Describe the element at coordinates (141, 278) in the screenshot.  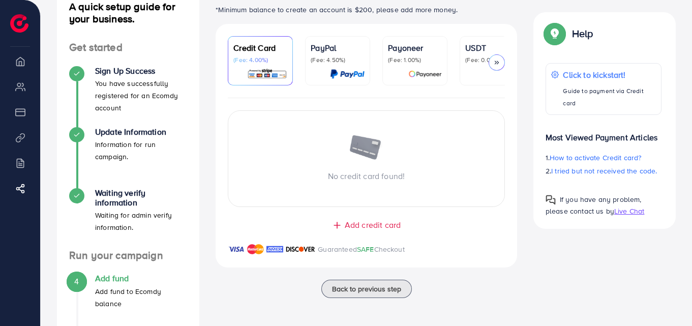
I see `h4: Add fund` at that location.